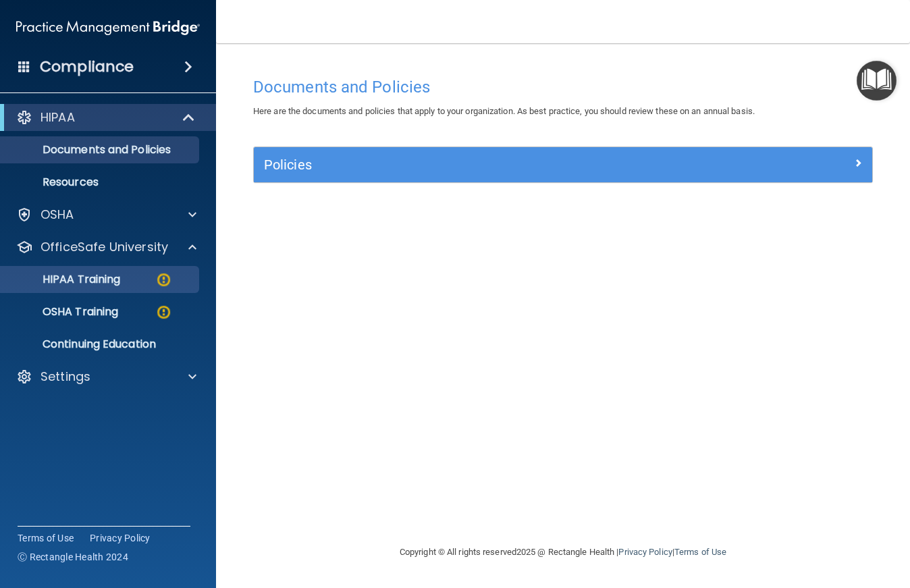  What do you see at coordinates (486, 165) in the screenshot?
I see `h5: Policies` at bounding box center [486, 165].